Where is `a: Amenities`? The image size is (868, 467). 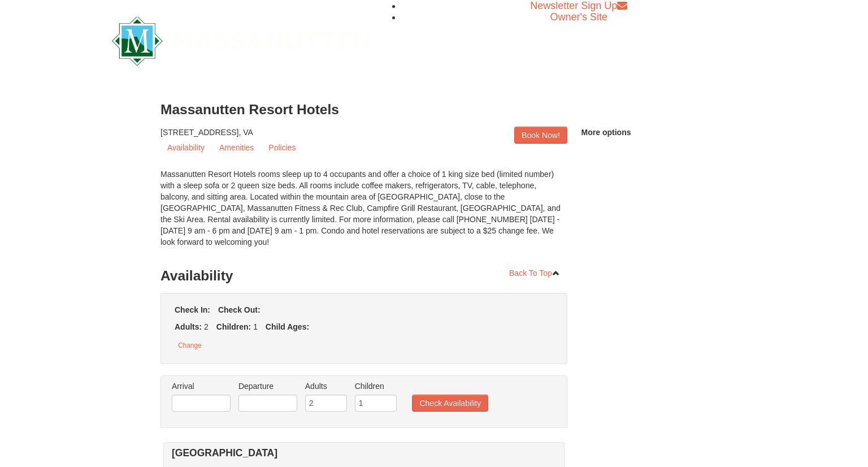 a: Amenities is located at coordinates (236, 148).